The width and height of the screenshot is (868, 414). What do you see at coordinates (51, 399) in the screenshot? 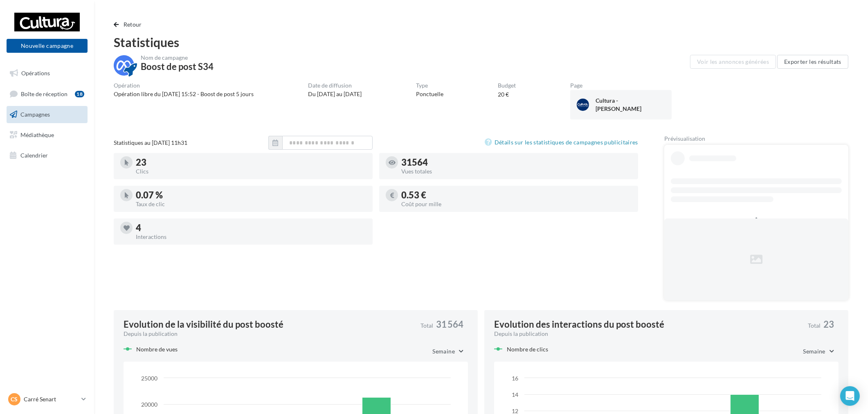
I see `p: Carré Senart` at bounding box center [51, 399].